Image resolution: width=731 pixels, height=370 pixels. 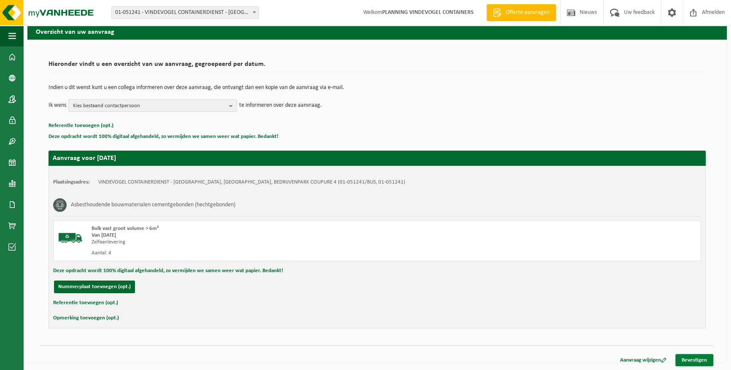 I want to click on a: Bevestigen, so click(x=695, y=360).